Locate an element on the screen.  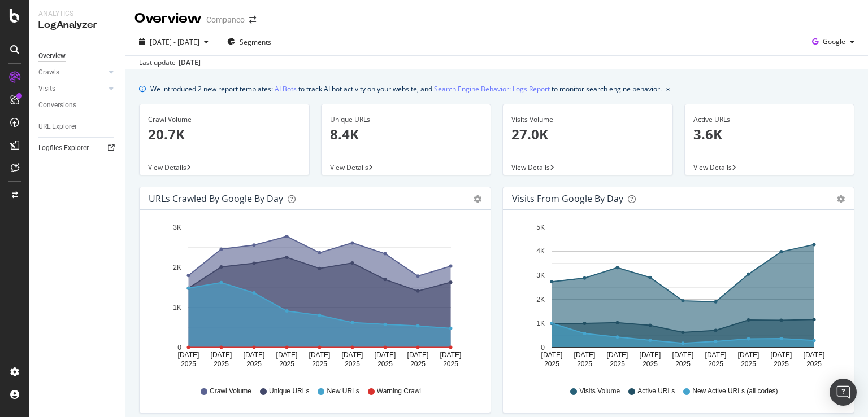
a: Logfiles Explorer is located at coordinates (77, 148).